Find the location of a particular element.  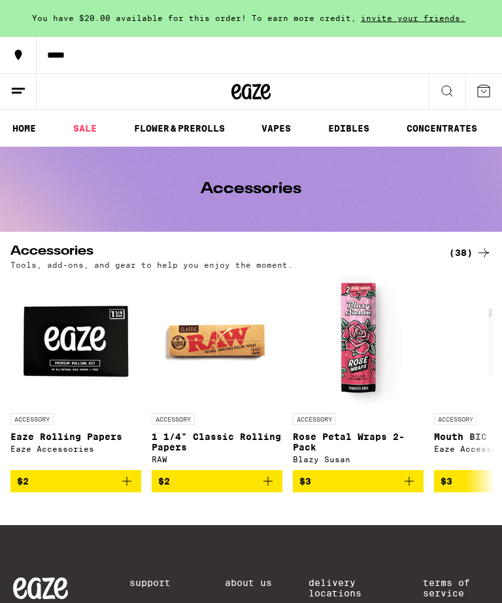

span: invite your friends. is located at coordinates (413, 18).